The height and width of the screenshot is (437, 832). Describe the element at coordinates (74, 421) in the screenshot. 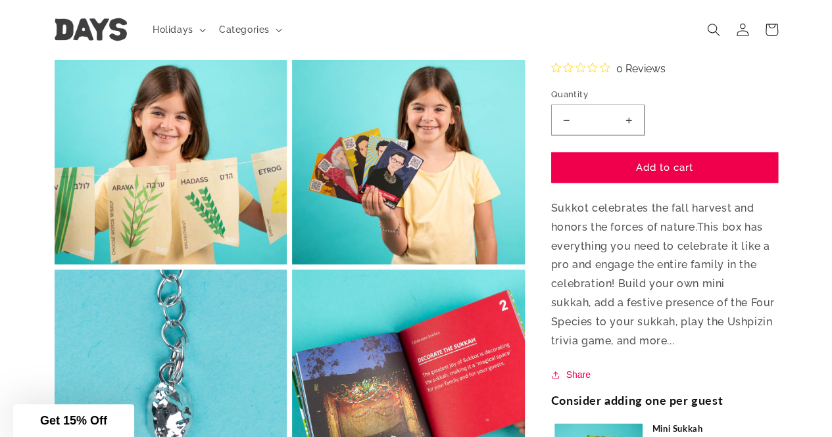

I see `div: Get 15% Off` at that location.